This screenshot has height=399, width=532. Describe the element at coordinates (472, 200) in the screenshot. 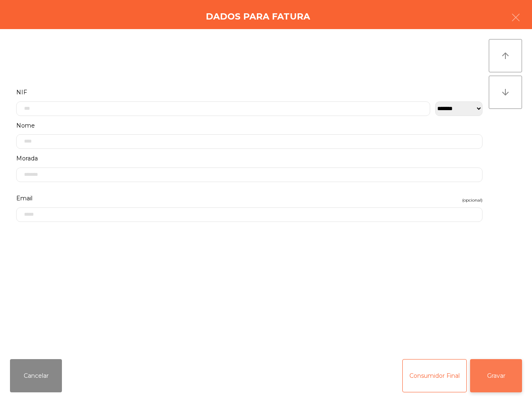

I see `span: (opcional)` at that location.